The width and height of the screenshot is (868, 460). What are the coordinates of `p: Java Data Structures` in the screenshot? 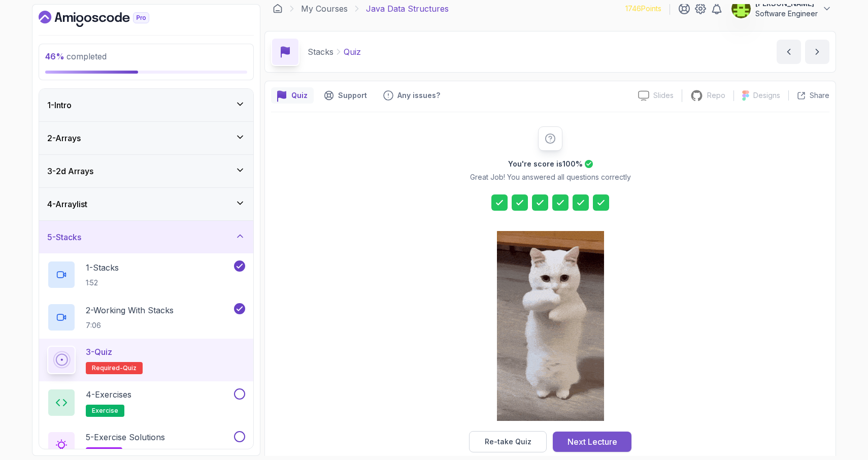 It's located at (407, 9).